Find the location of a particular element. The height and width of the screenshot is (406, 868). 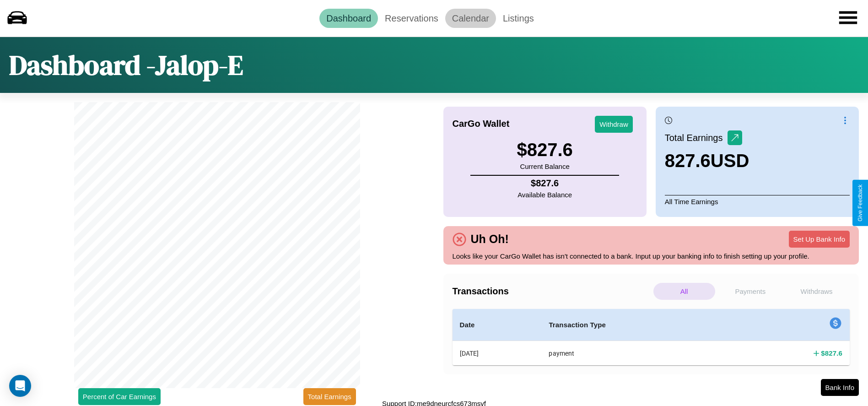

button: Total Earnings is located at coordinates (329, 397).